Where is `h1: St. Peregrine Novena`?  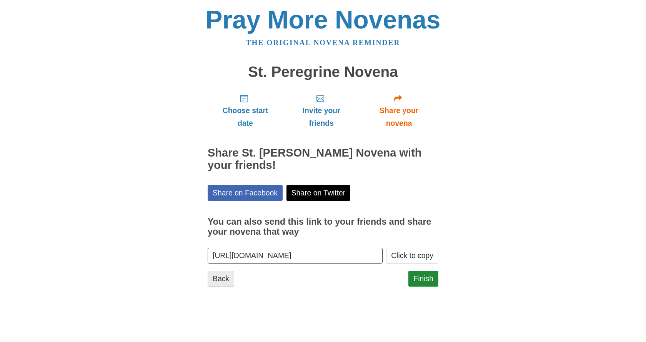
h1: St. Peregrine Novena is located at coordinates (323, 72).